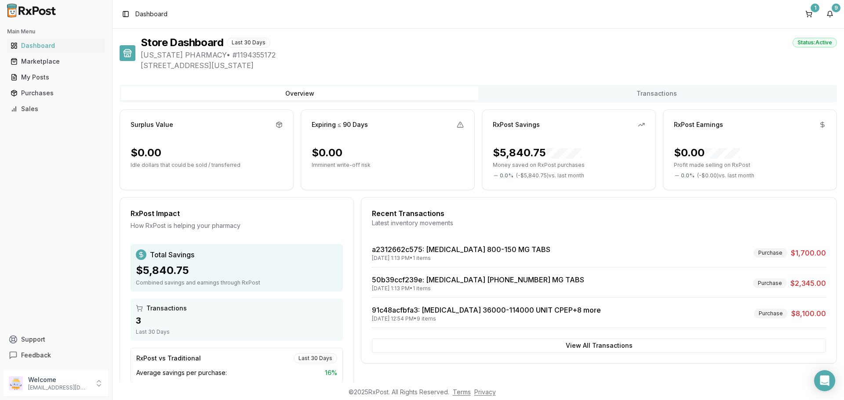  What do you see at coordinates (808, 14) in the screenshot?
I see `a: 1` at bounding box center [808, 14].